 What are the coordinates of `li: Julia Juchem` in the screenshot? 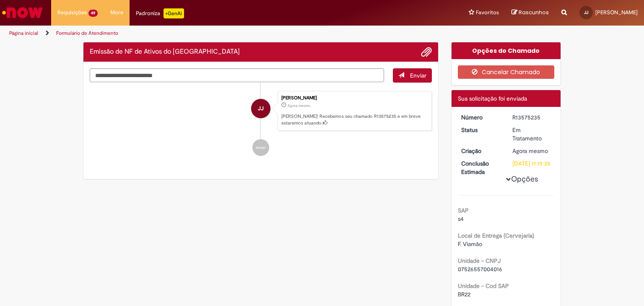 It's located at (261, 111).